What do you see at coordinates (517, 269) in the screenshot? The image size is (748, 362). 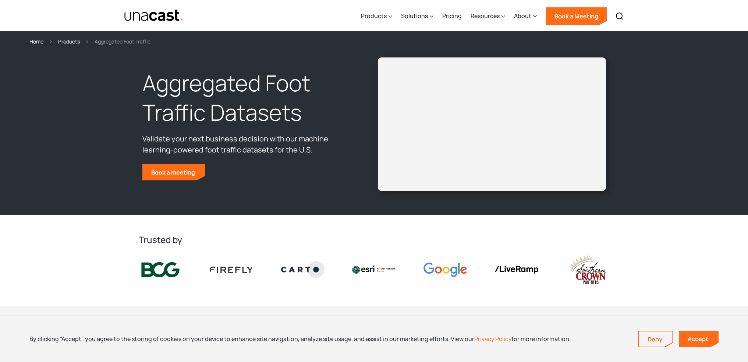 I see `img: liveramp logo` at bounding box center [517, 269].